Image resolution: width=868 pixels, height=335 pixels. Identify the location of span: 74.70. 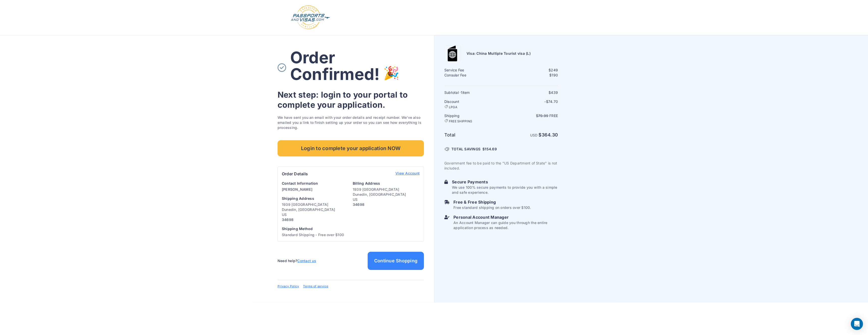
(553, 102).